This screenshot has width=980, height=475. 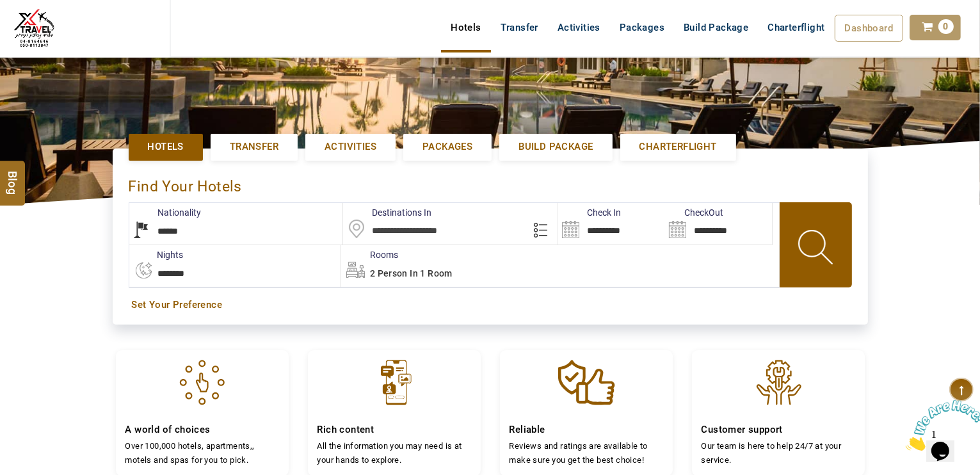 What do you see at coordinates (8, 10) in the screenshot?
I see `span: 1` at bounding box center [8, 10].